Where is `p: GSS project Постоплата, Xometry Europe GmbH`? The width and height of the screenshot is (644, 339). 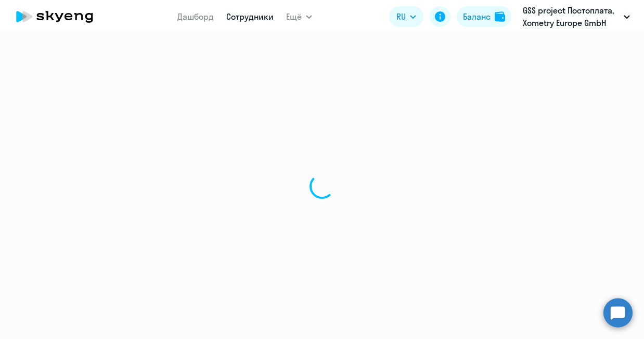
p: GSS project Постоплата, Xometry Europe GmbH is located at coordinates (571, 17).